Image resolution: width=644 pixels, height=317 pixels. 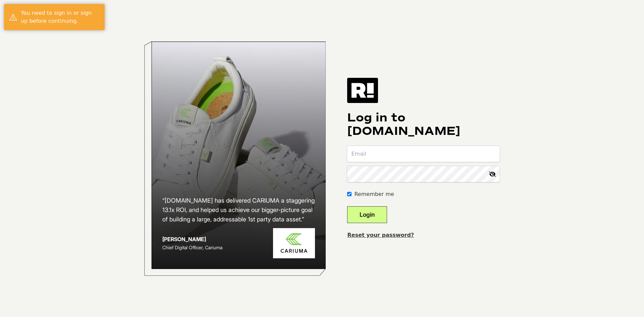 What do you see at coordinates (380, 235) in the screenshot?
I see `a: Reset your password?` at bounding box center [380, 235].